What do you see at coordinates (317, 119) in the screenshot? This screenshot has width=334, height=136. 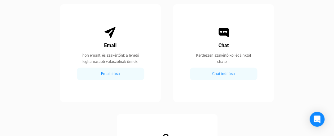 I see `div: Open Intercom Messenger` at bounding box center [317, 119].